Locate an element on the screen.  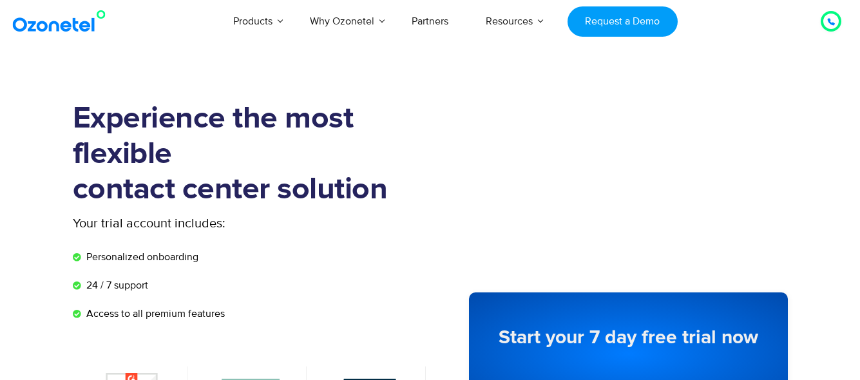
span: Personalized onboarding is located at coordinates (140, 257).